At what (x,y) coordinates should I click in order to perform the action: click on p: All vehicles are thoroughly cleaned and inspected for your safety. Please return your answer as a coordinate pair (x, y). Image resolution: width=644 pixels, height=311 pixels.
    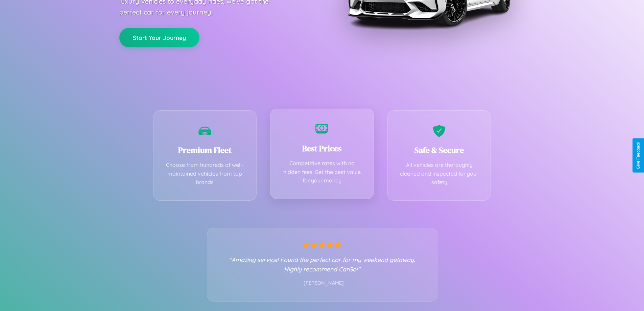
    Looking at the image, I should click on (439, 174).